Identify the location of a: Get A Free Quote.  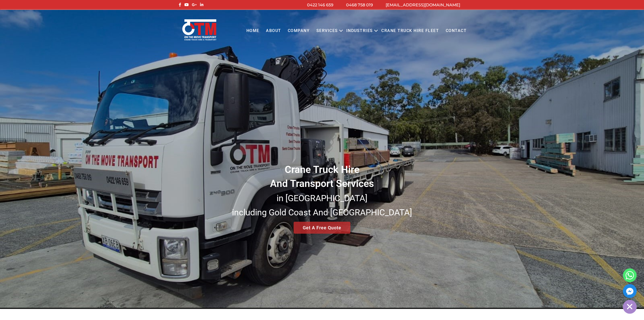
(322, 227).